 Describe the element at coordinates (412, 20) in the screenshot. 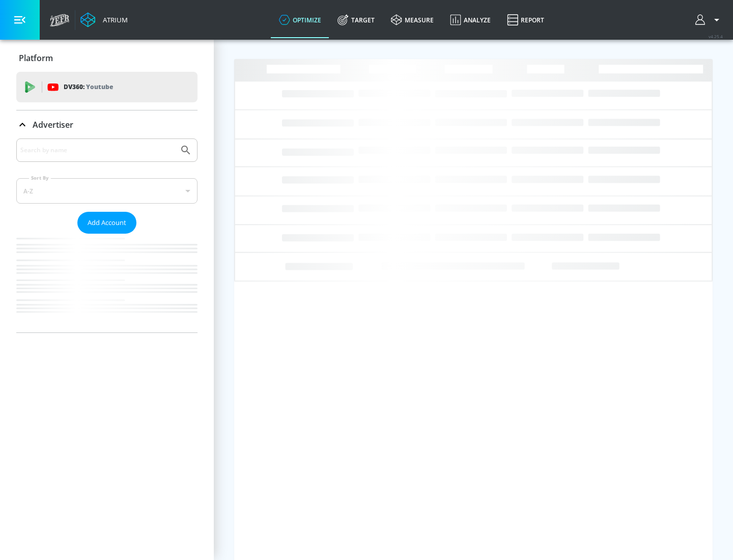

I see `a: measure` at that location.